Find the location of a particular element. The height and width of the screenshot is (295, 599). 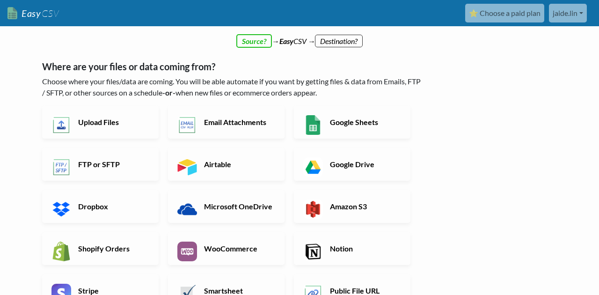

img: Microsoft OneDrive App & API is located at coordinates (187, 209).